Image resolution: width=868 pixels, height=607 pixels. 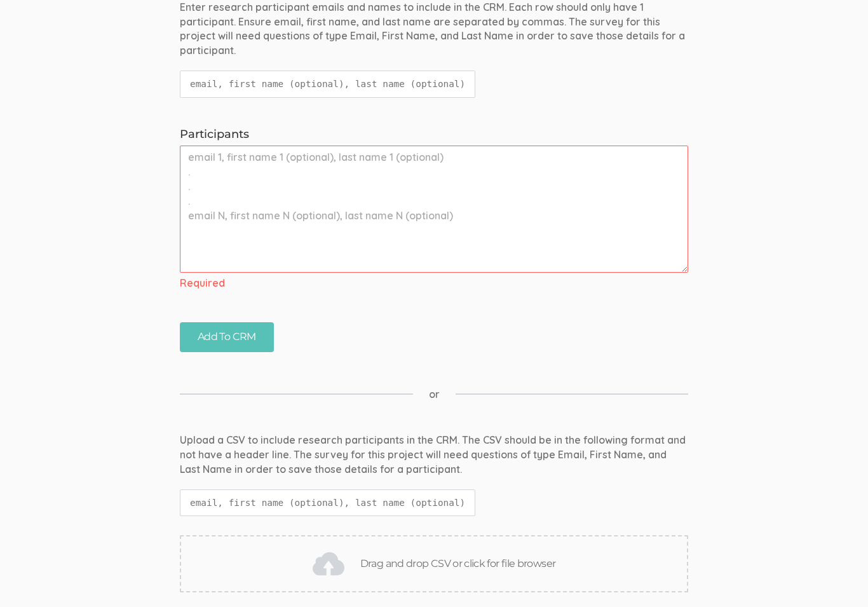 I want to click on span: Required, so click(x=434, y=282).